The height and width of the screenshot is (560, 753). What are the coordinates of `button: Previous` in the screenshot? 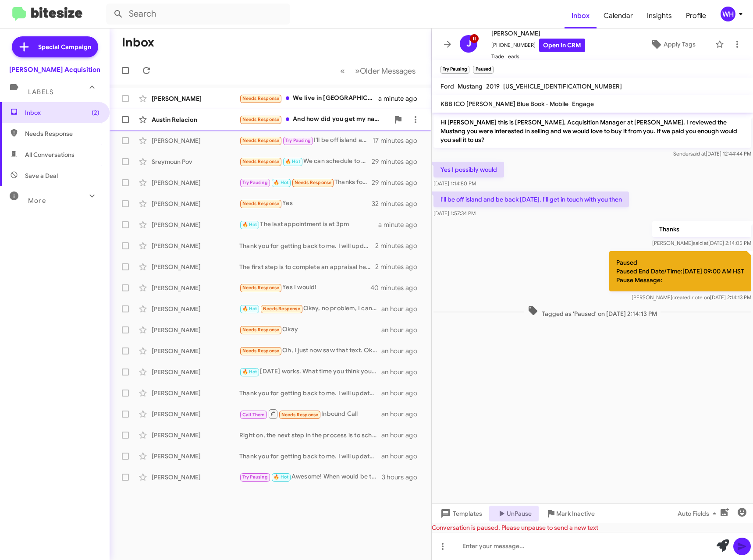 It's located at (342, 71).